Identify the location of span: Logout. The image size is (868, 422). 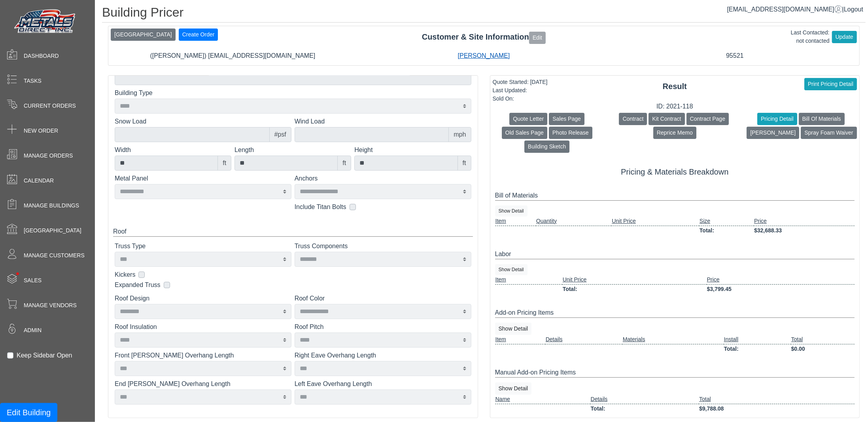
(853, 9).